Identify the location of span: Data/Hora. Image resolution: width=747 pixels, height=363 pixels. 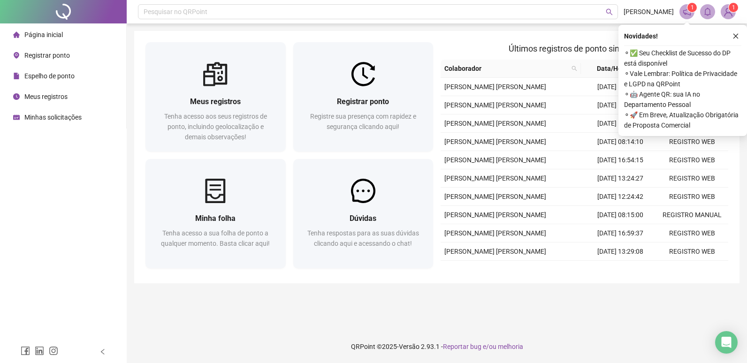
(612, 69).